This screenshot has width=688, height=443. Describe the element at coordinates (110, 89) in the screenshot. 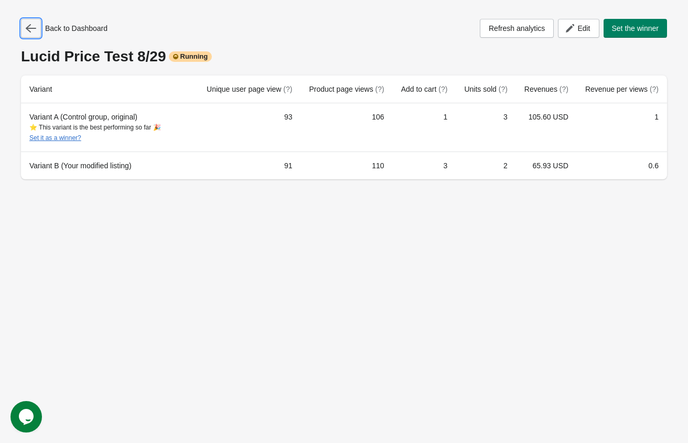

I see `th: Variant` at that location.